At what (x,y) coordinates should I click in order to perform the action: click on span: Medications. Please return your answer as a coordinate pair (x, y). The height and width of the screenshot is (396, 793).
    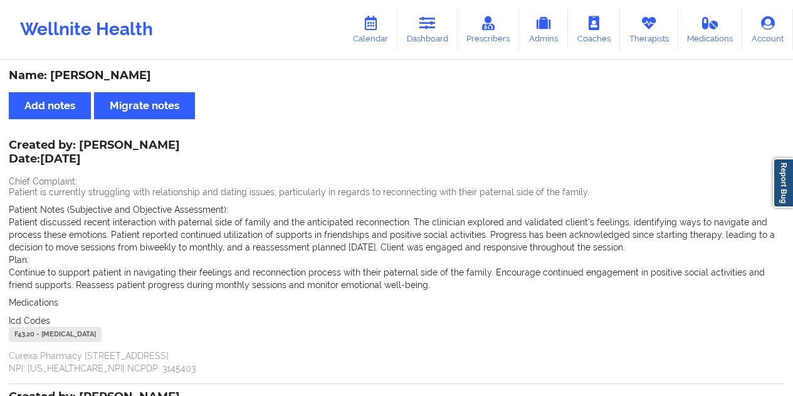
    Looking at the image, I should click on (33, 302).